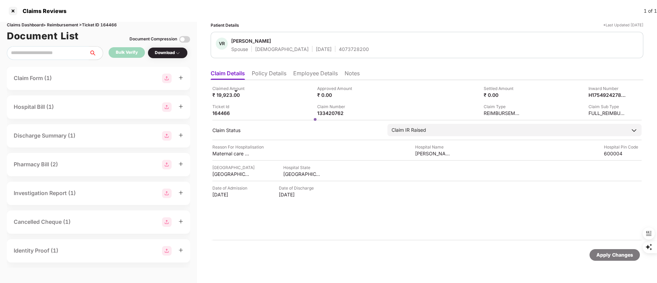  I want to click on div: Claim Type, so click(503, 107).